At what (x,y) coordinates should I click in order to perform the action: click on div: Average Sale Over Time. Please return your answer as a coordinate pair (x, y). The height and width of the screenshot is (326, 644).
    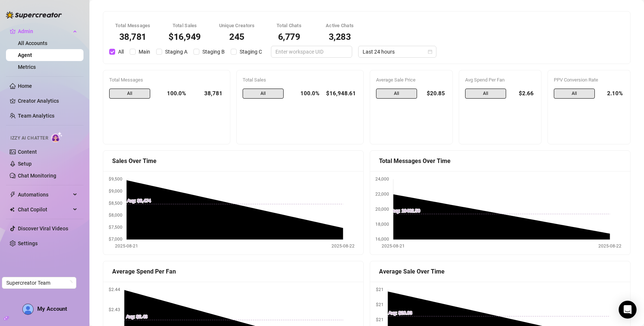
    Looking at the image, I should click on (500, 271).